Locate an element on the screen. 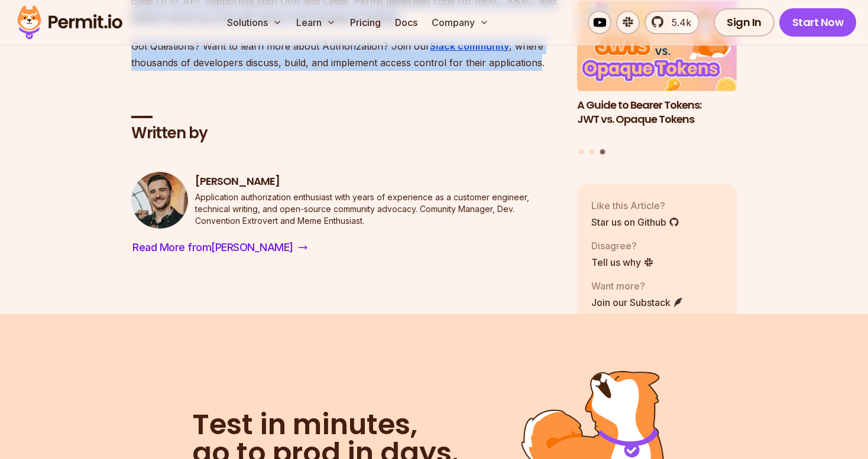 This screenshot has width=868, height=459. img: Daniel Bass is located at coordinates (159, 200).